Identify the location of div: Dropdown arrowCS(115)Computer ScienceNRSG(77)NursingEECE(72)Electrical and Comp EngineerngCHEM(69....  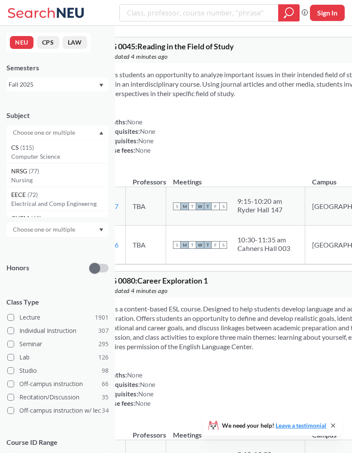
(57, 133).